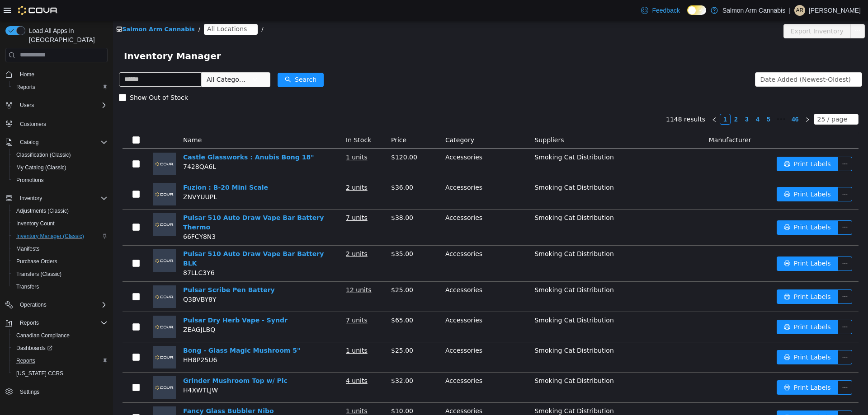 Image resolution: width=868 pixels, height=415 pixels. I want to click on span: Promotions, so click(30, 180).